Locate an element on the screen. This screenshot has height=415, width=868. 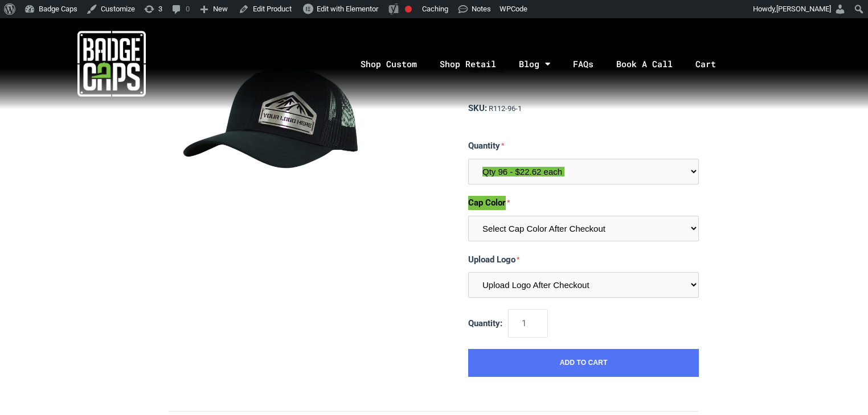
span: Quantity: is located at coordinates (485, 324).